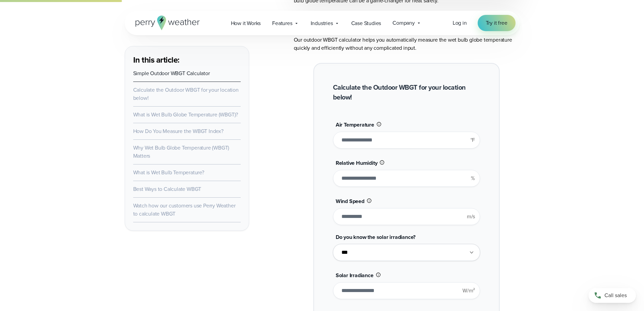 This screenshot has height=311, width=644. I want to click on a: Case Studies, so click(366, 23).